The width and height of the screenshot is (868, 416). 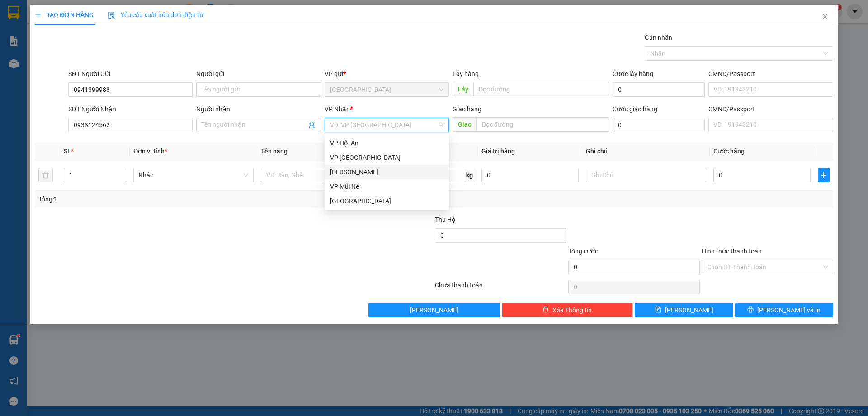 What do you see at coordinates (386, 90) in the screenshot?
I see `span: Đà Lạt` at bounding box center [386, 90].